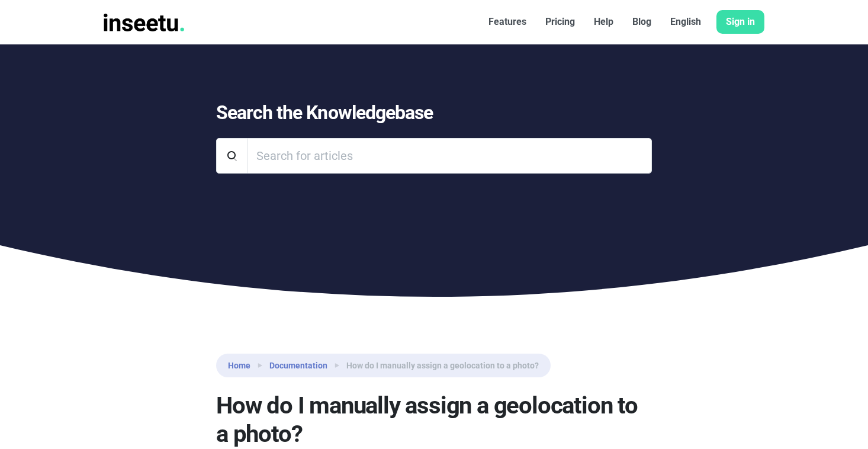 The height and width of the screenshot is (449, 868). I want to click on nav: breadcrumb, so click(383, 365).